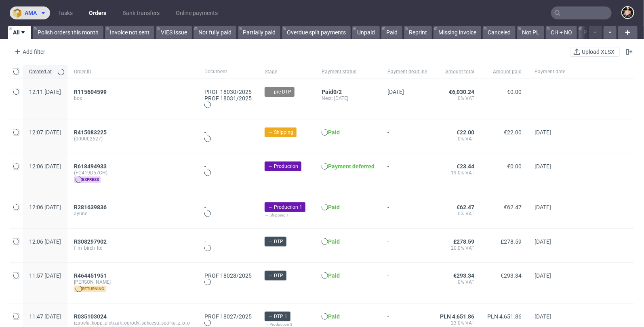  What do you see at coordinates (408, 72) in the screenshot?
I see `span: Payment deadline` at bounding box center [408, 72].